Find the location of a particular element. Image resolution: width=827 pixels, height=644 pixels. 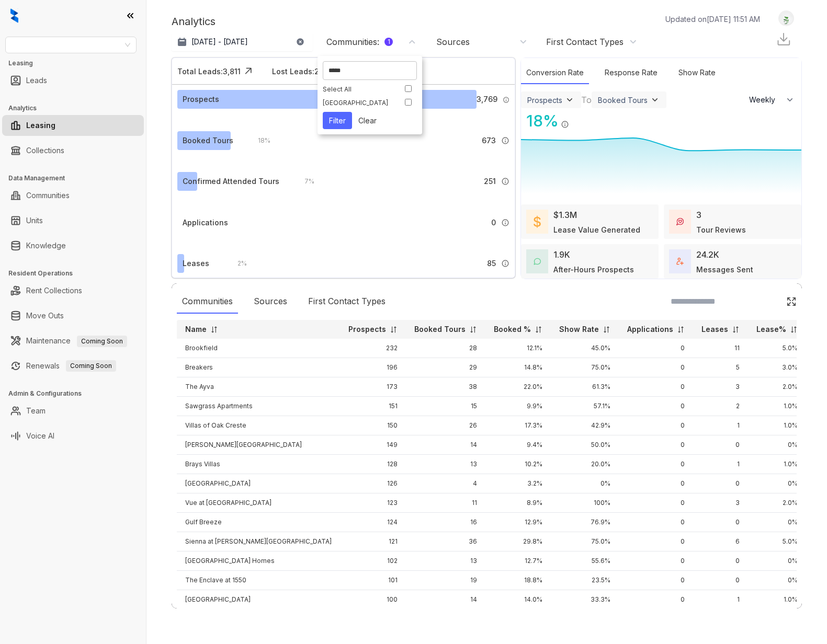

img: TourReviews is located at coordinates (680, 222).